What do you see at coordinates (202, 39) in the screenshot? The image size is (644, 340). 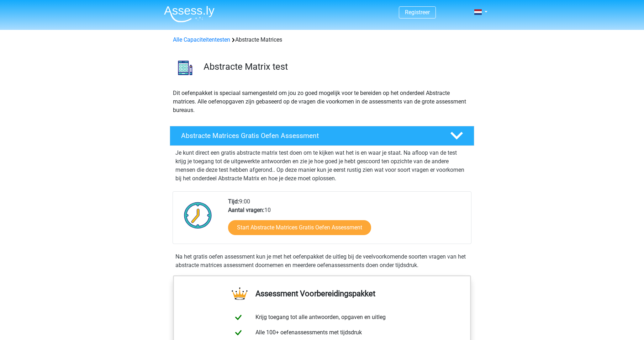 I see `a: Alle Capaciteitentesten` at bounding box center [202, 39].